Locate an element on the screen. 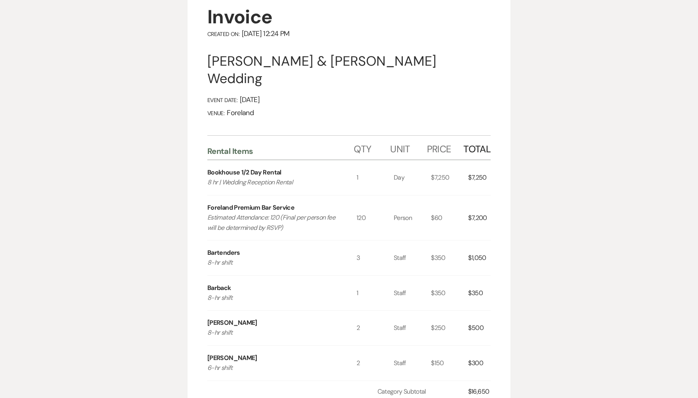 The image size is (698, 398). div: $300 is located at coordinates (479, 363).